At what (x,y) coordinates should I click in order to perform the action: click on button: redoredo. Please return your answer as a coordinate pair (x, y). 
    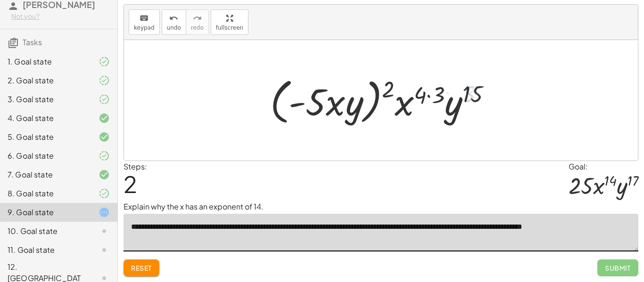
    Looking at the image, I should click on (197, 22).